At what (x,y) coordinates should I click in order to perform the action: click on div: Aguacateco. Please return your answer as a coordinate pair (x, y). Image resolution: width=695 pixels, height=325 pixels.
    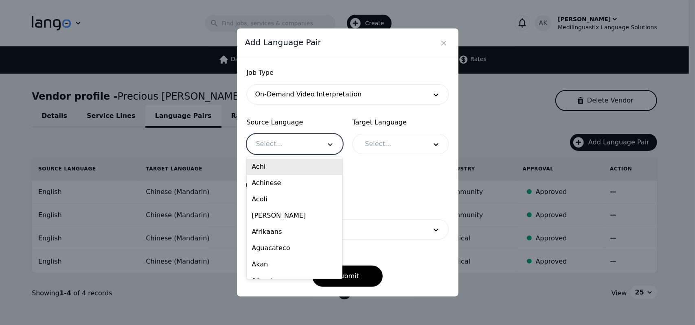
    Looking at the image, I should click on (294, 248).